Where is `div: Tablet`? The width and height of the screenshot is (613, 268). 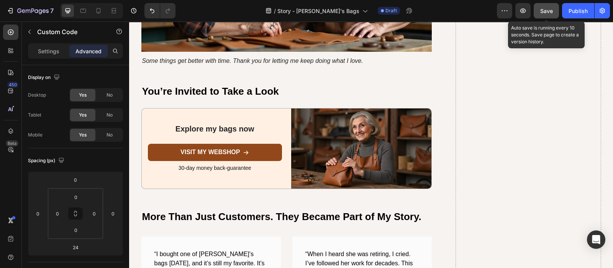
div: Tablet is located at coordinates (34, 115).